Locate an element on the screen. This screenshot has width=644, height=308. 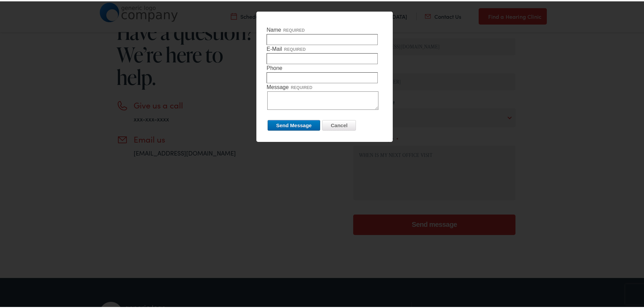
input: Phone is located at coordinates (322, 77).